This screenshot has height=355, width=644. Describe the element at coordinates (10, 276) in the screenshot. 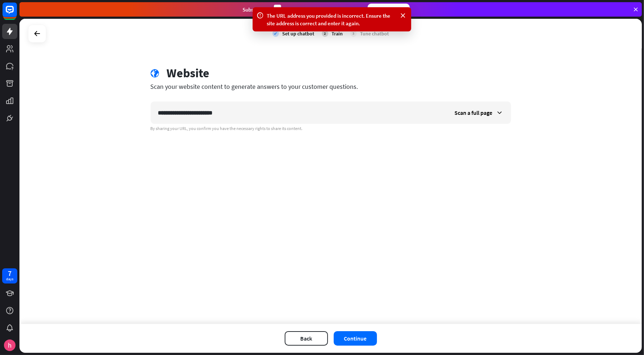

I see `a: 7 days` at that location.